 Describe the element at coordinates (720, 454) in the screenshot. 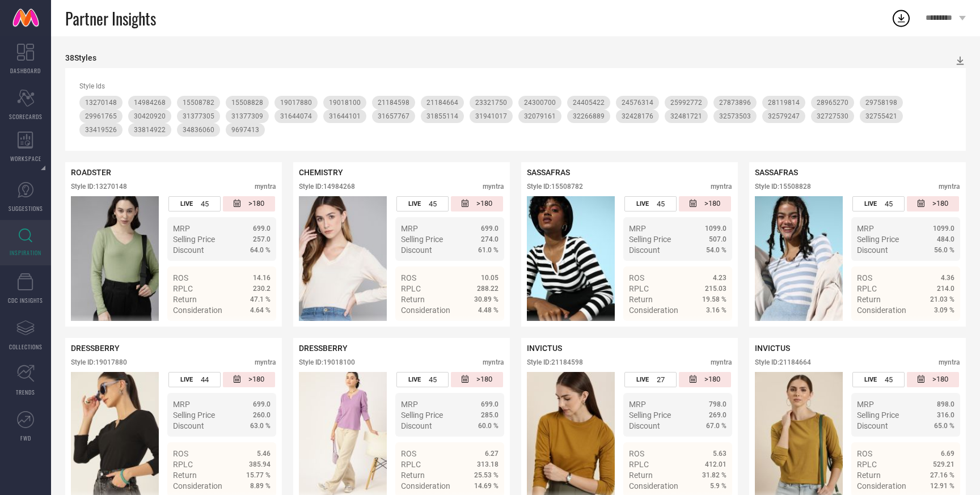

I see `span: 5.63` at that location.